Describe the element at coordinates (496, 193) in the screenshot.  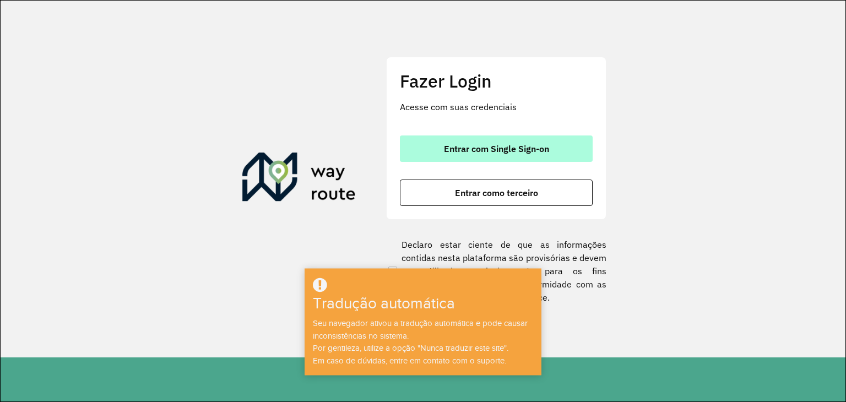
I see `font: Entrar como terceiro` at that location.